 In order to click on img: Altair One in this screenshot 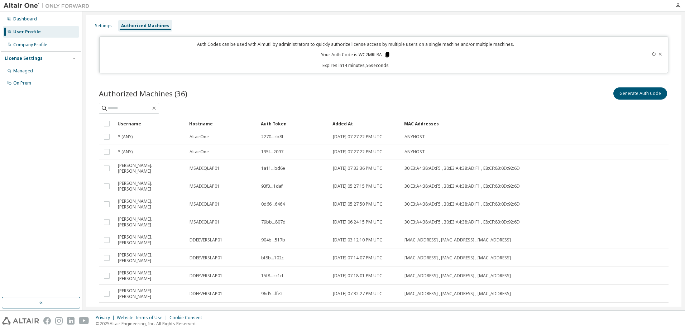, I will do `click(48, 6)`.